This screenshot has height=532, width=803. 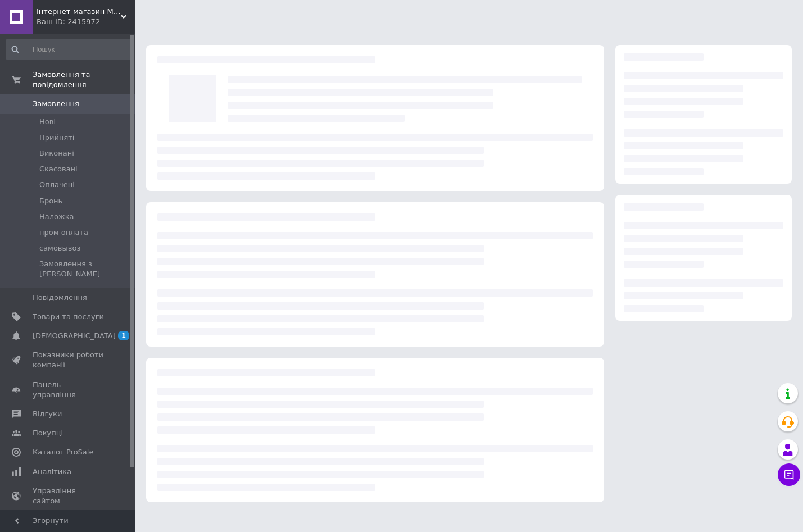 I want to click on span: Покупці, so click(x=48, y=433).